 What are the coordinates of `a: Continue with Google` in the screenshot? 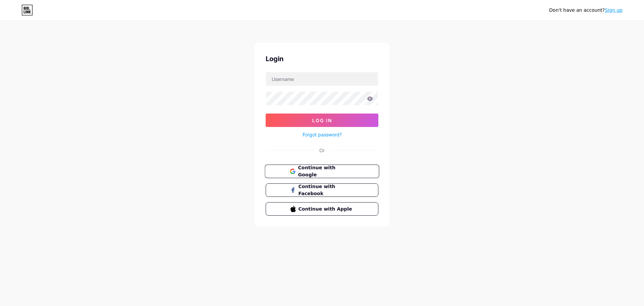 It's located at (322, 171).